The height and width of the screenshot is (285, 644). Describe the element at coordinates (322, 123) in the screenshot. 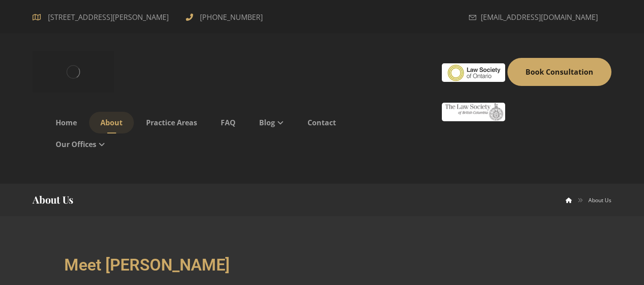

I see `span: Contact` at that location.